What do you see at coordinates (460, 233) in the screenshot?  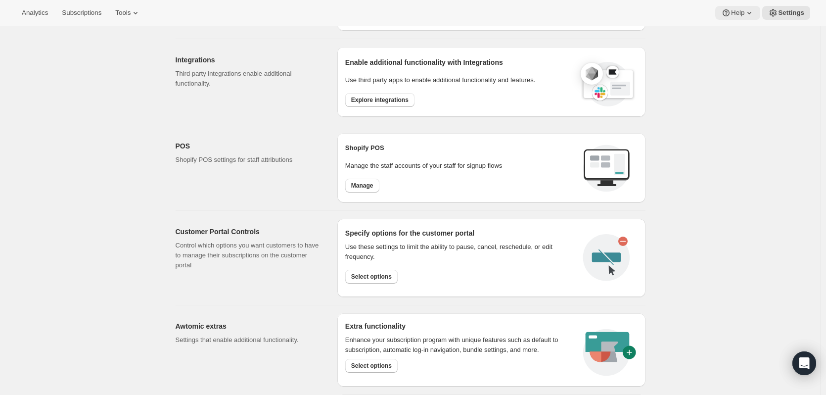 I see `h2: Specify options for the customer portal` at bounding box center [460, 233].